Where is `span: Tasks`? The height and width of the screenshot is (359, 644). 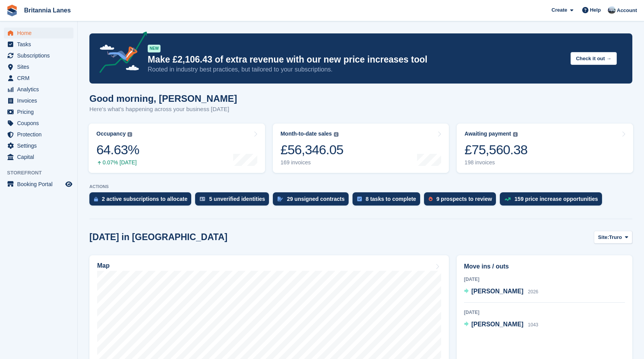
span: Tasks is located at coordinates (40, 44).